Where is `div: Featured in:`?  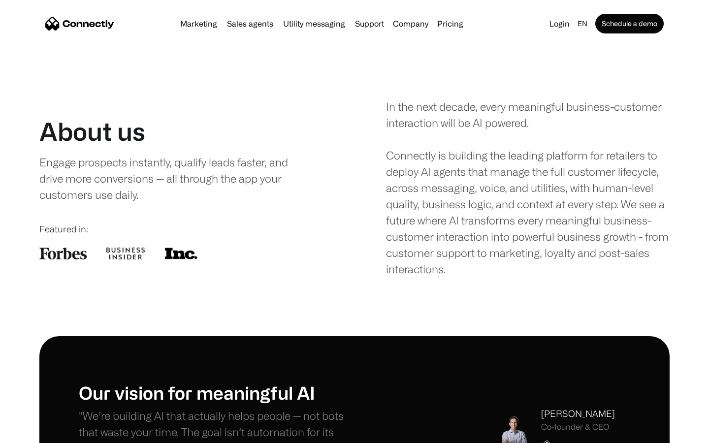 div: Featured in: is located at coordinates (181, 229).